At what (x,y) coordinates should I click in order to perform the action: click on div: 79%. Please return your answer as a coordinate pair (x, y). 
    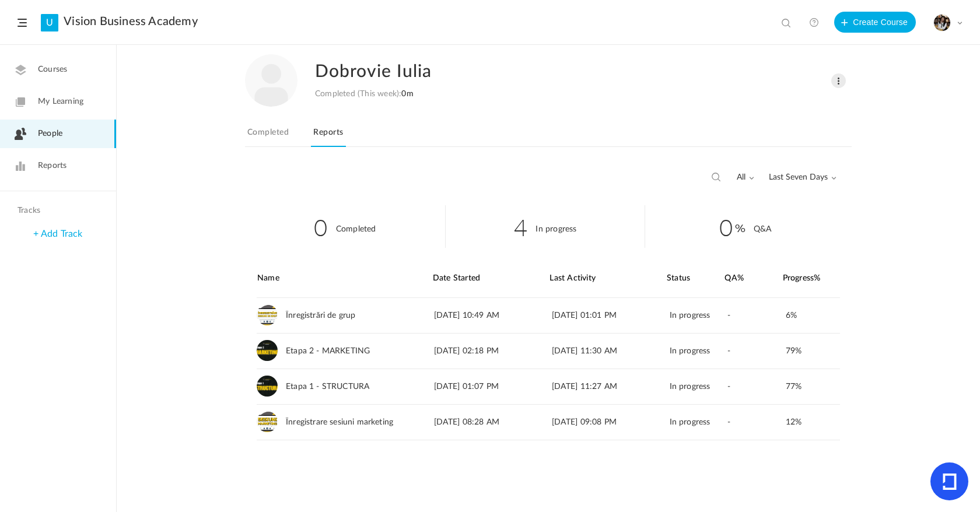
    Looking at the image, I should click on (808, 351).